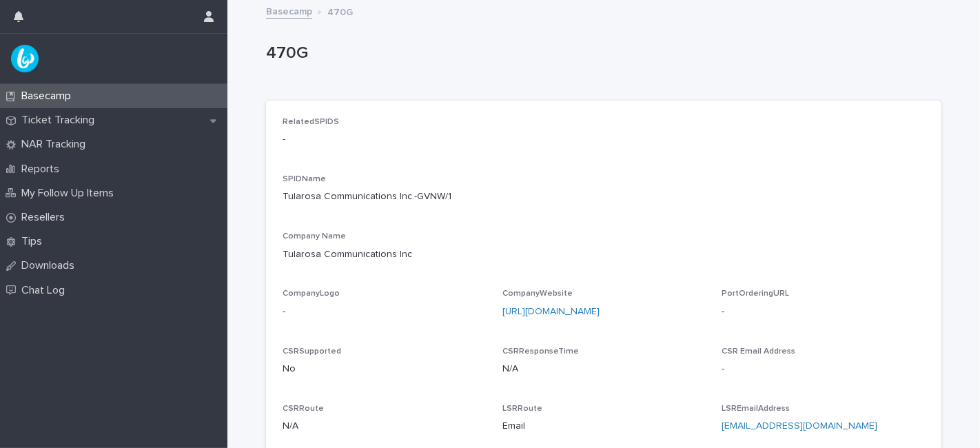  I want to click on a: Basecamp, so click(289, 11).